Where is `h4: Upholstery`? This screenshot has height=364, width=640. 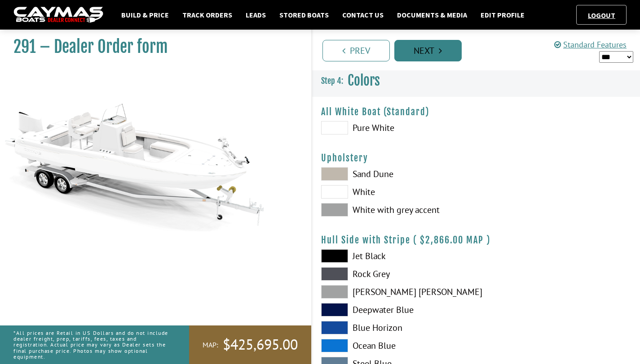 h4: Upholstery is located at coordinates (477, 158).